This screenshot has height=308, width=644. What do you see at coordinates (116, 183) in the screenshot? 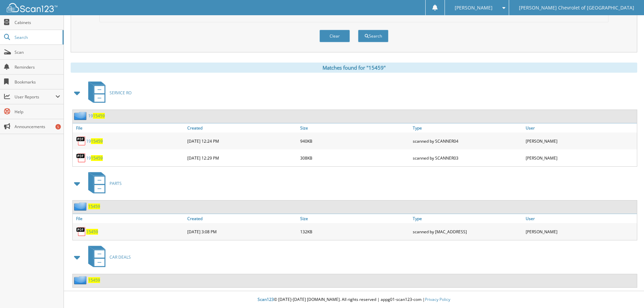
I see `span: PARTS` at bounding box center [116, 183].